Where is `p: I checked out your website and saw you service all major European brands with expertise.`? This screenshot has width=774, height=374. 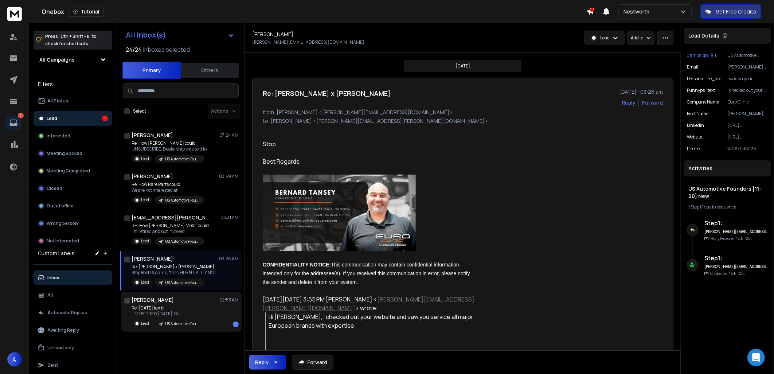 p: I checked out your website and saw you service all major European brands with expertise. is located at coordinates (748, 90).